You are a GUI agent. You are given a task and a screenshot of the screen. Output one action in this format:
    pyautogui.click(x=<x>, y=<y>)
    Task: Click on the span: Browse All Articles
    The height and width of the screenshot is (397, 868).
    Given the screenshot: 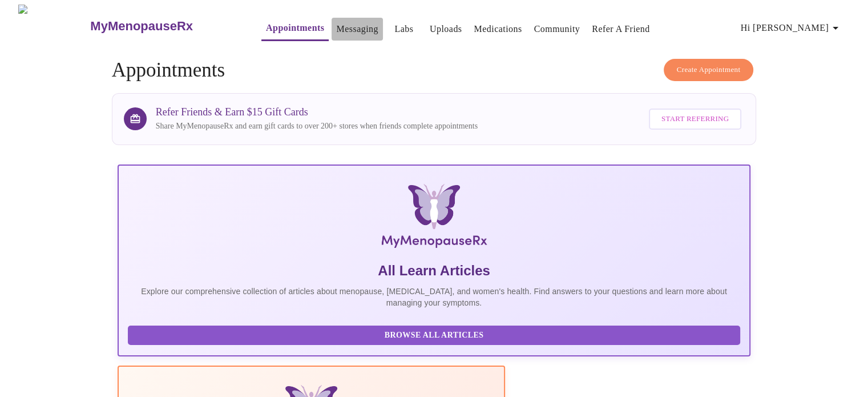 What is the action you would take?
    pyautogui.click(x=434, y=335)
    